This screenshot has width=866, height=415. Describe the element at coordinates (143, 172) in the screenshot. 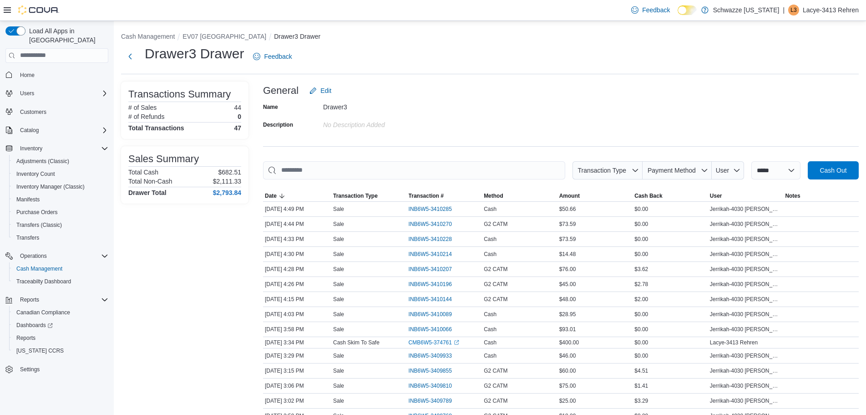

I see `h6: Total Cash` at that location.